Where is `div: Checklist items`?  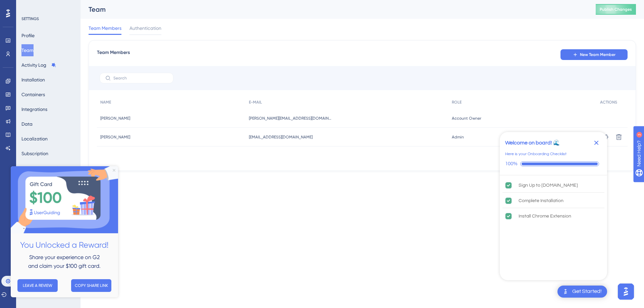 div: Checklist items is located at coordinates (553, 227).